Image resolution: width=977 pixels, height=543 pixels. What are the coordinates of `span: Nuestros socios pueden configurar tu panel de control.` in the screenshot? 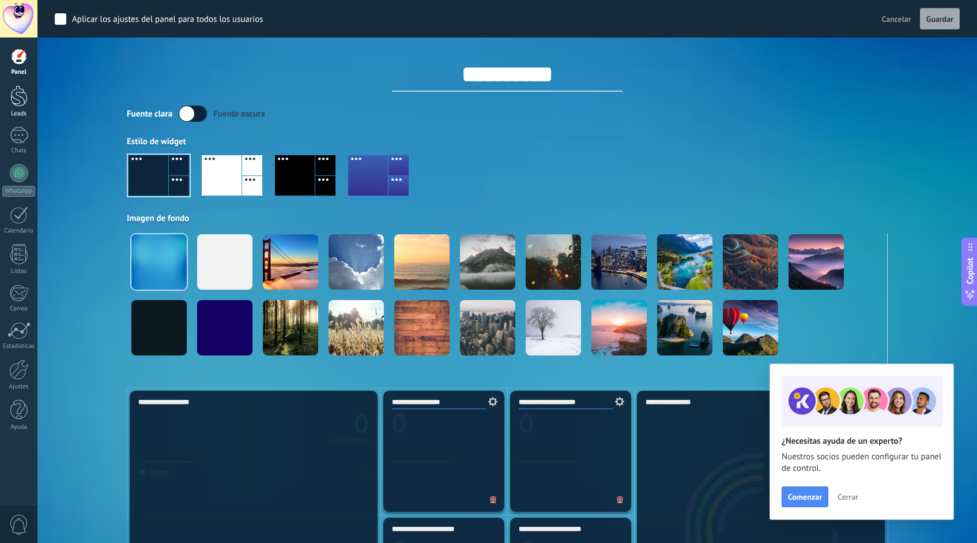 It's located at (862, 462).